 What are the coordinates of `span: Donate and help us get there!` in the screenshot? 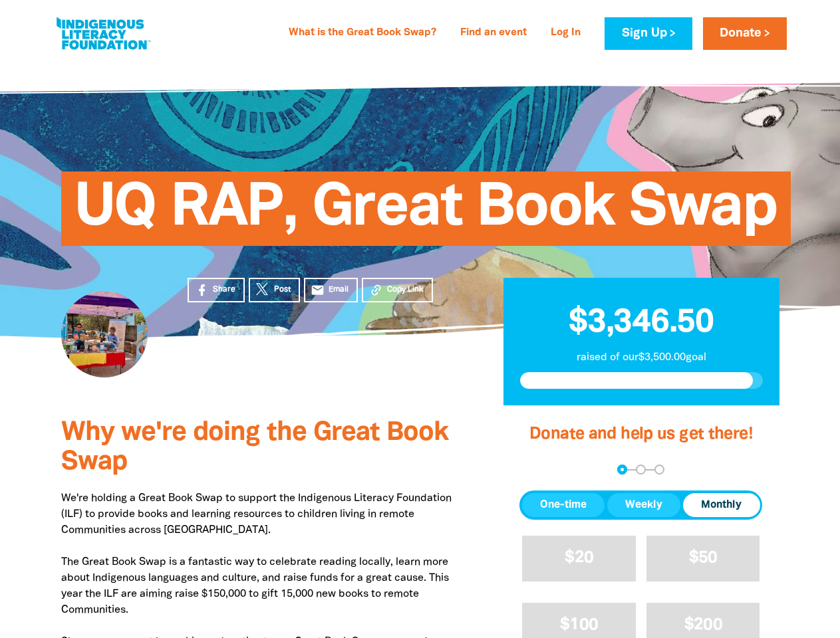 It's located at (641, 434).